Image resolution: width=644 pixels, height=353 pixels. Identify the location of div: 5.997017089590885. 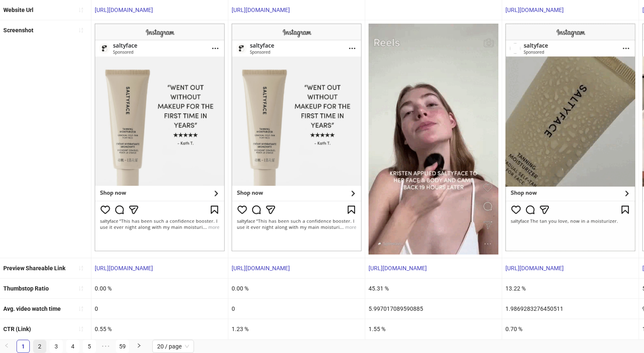
(433, 309).